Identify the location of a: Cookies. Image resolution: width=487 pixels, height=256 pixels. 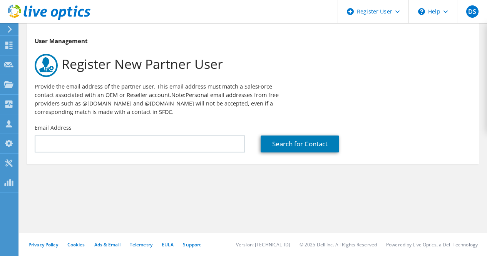
(76, 245).